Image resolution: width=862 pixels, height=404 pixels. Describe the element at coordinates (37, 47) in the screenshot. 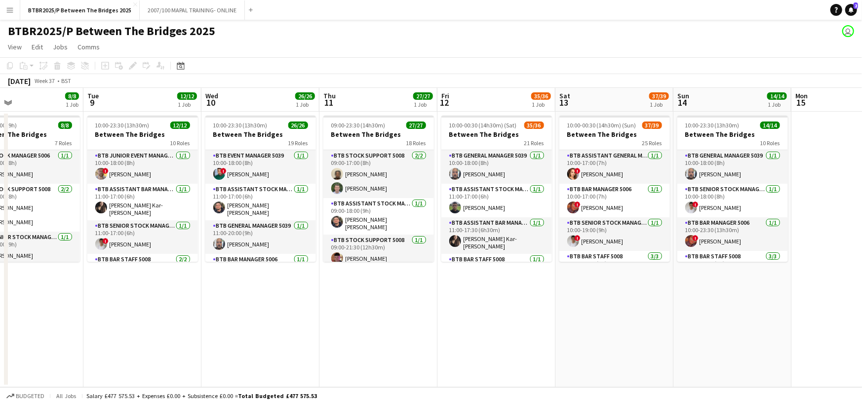

I see `a: Edit` at that location.